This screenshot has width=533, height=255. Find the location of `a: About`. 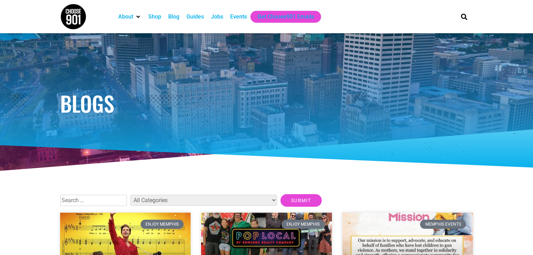

a: About is located at coordinates (126, 17).